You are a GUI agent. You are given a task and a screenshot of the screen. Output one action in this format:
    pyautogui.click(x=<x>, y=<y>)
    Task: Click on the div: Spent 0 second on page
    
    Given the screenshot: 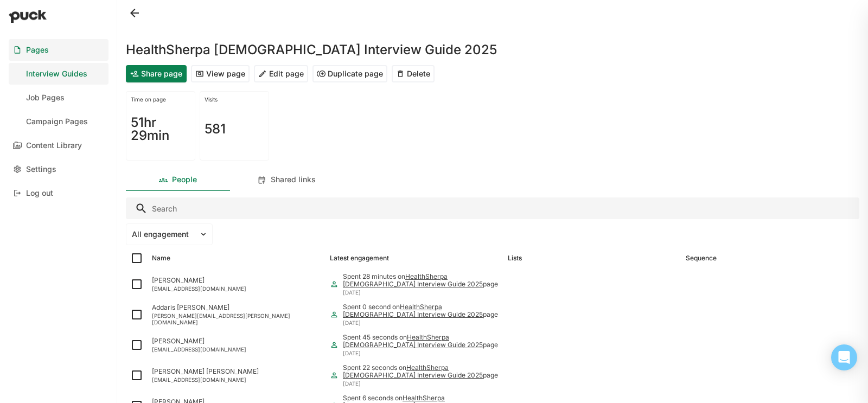 What is the action you would take?
    pyautogui.click(x=421, y=311)
    